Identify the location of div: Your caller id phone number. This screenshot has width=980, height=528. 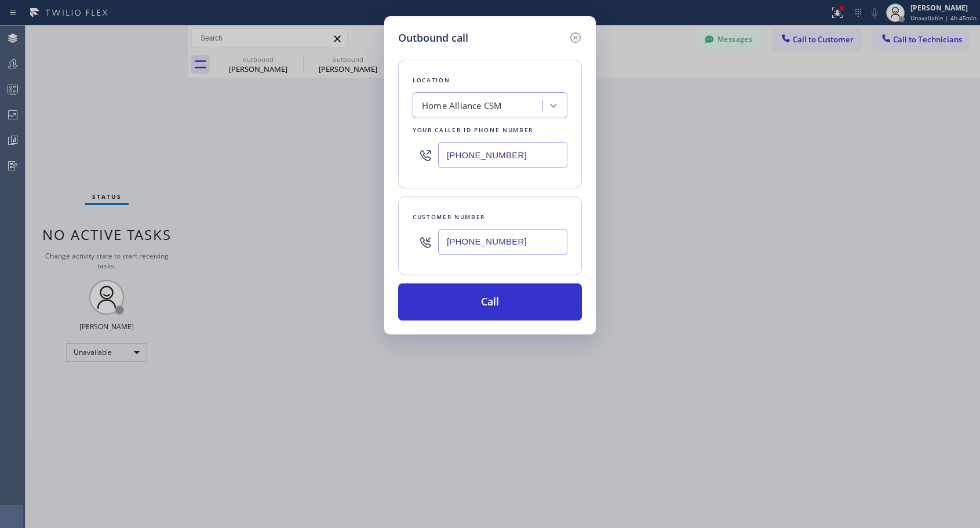
(490, 130).